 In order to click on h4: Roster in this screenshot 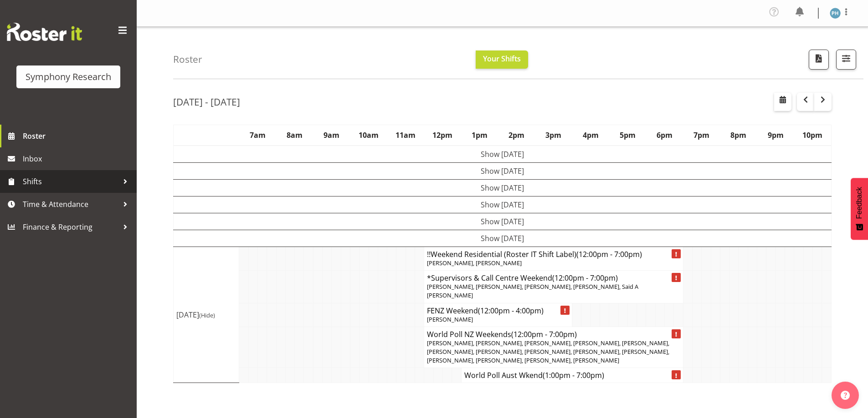, I will do `click(188, 59)`.